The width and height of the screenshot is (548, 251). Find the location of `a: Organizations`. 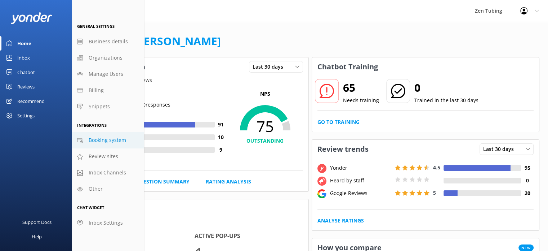

a: Organizations is located at coordinates (108, 58).